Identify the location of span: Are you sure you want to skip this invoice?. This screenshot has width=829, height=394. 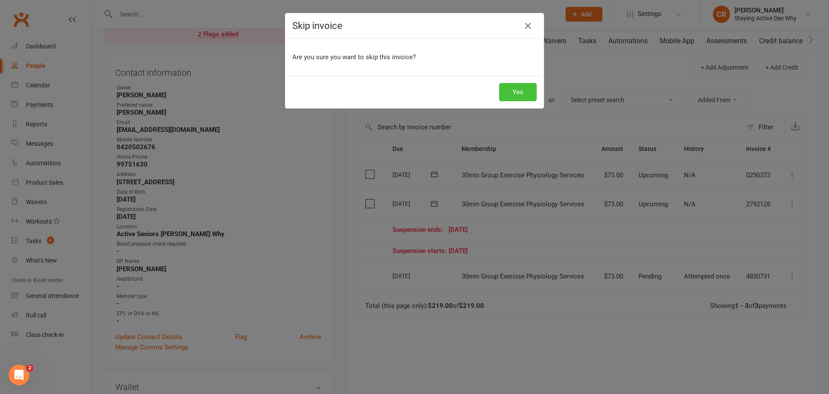
(354, 57).